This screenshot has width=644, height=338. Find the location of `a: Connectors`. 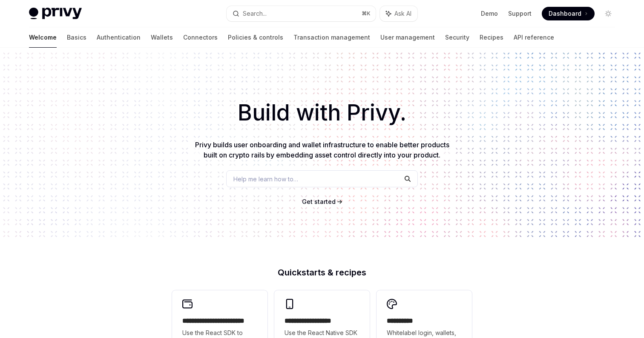

a: Connectors is located at coordinates (200, 38).